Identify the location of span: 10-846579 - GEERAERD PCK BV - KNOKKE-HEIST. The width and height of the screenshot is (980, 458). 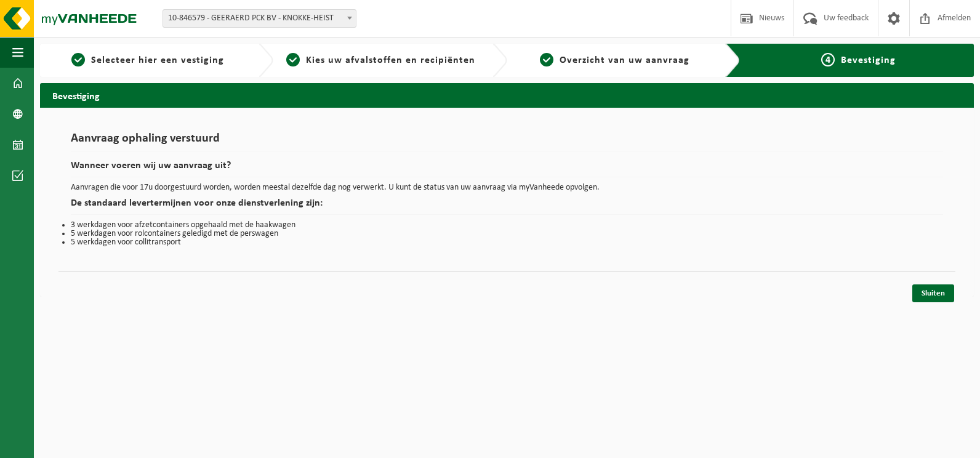
(259, 19).